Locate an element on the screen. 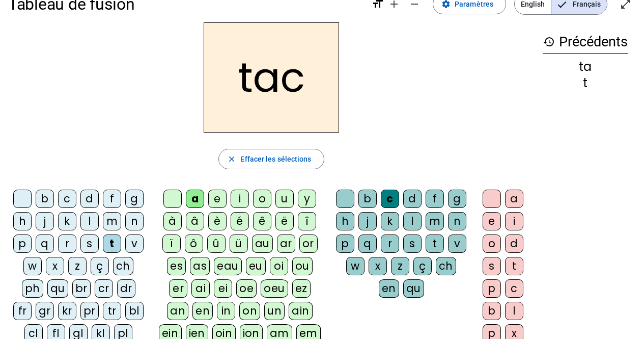  div: j is located at coordinates (367, 222).